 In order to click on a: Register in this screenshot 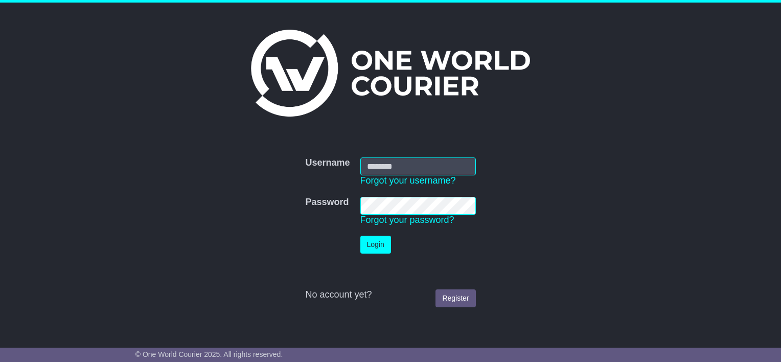, I will do `click(456, 298)`.